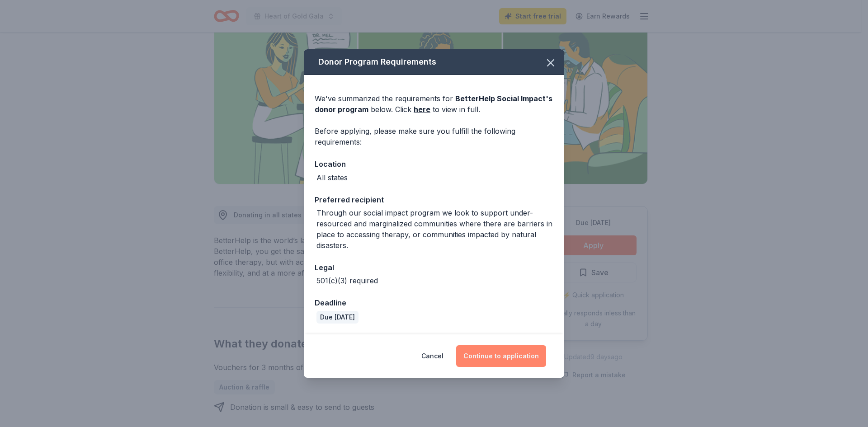 This screenshot has width=868, height=427. I want to click on div: Before applying, please make sure you fulfill the following requirements:, so click(434, 137).